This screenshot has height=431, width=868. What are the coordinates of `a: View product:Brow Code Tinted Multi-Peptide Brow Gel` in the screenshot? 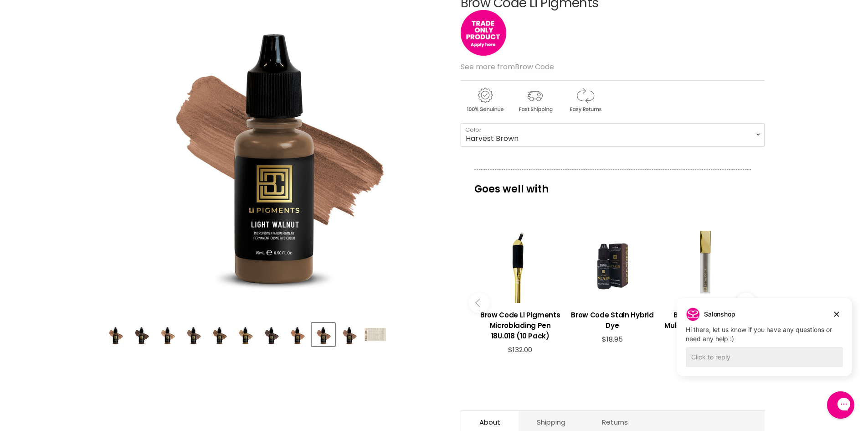 It's located at (704, 318).